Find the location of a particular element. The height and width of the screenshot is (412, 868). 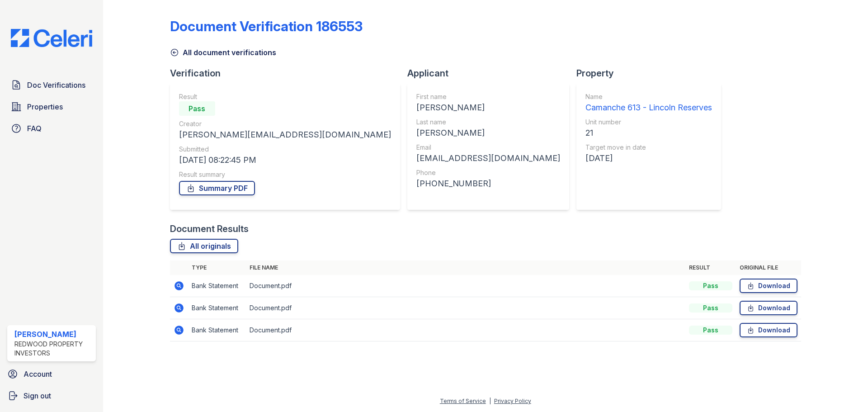

a: Terms of Service is located at coordinates (463, 401).